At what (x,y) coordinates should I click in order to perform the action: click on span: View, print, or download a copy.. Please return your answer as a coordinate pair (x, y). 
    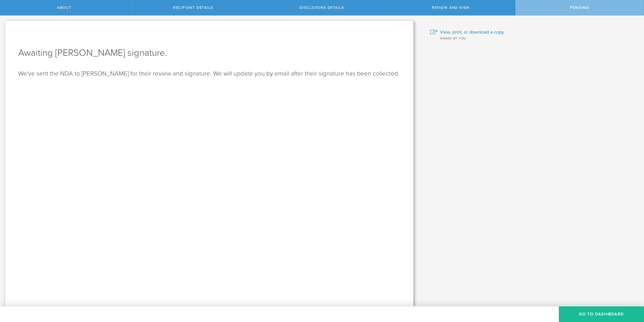
    Looking at the image, I should click on (472, 32).